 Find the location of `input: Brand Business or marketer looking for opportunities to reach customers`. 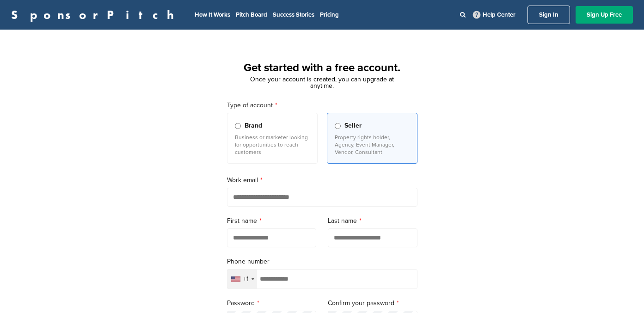

input: Brand Business or marketer looking for opportunities to reach customers is located at coordinates (237, 125).